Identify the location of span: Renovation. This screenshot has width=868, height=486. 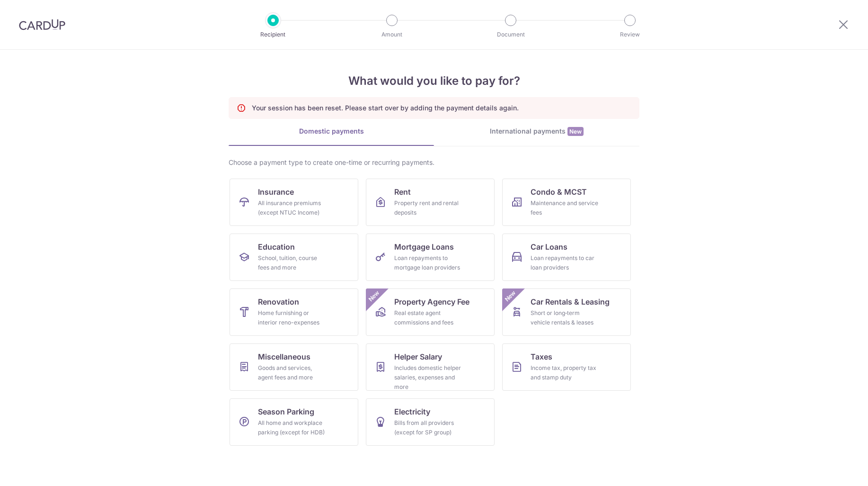
(278, 302).